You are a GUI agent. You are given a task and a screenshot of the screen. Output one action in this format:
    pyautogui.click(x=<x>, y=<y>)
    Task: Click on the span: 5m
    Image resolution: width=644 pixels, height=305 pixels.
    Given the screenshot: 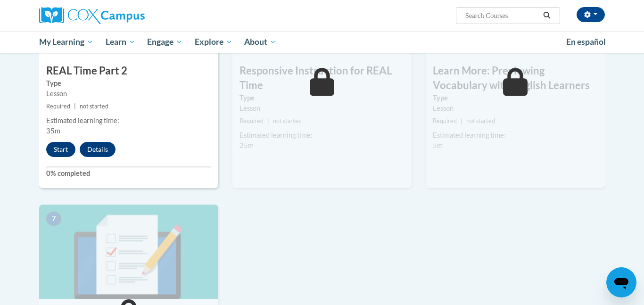 What is the action you would take?
    pyautogui.click(x=438, y=145)
    